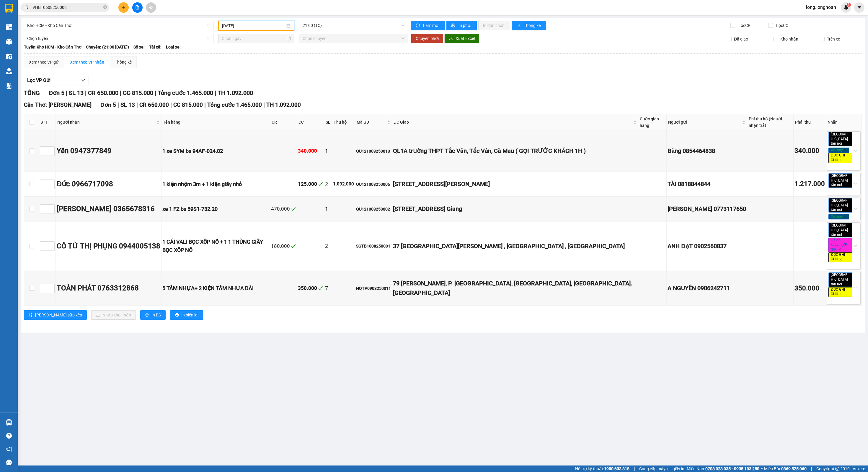 The width and height of the screenshot is (868, 472). I want to click on button: In đơn chọn, so click(494, 25).